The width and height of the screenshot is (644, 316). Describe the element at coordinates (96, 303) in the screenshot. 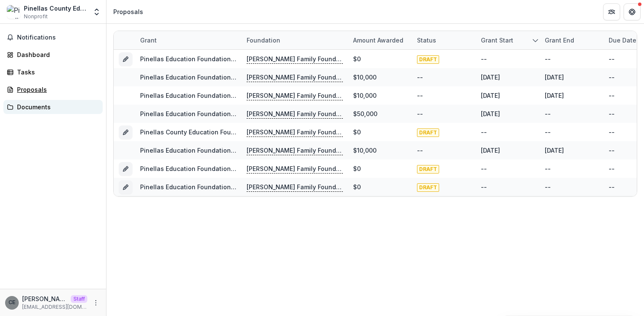

I see `button: More` at that location.